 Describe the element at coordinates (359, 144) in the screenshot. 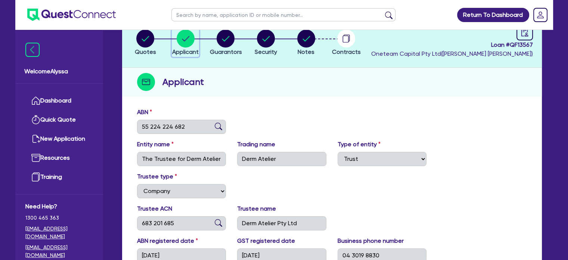

I see `label: Type of entity` at that location.